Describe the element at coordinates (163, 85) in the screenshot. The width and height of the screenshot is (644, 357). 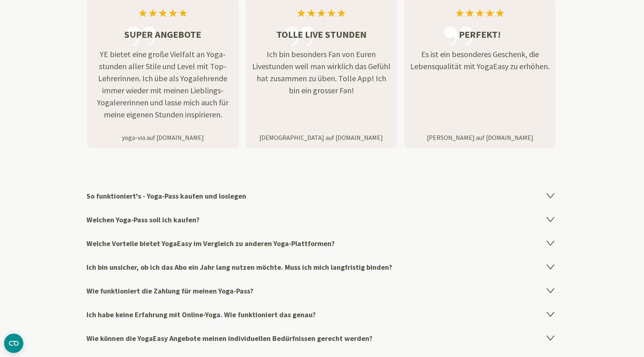
I see `p: YE bietet eine große Vielfalt an Yoga-stunden aller Stile und Level mit Top-Lehrerinnen. Ich übe ...` at that location.